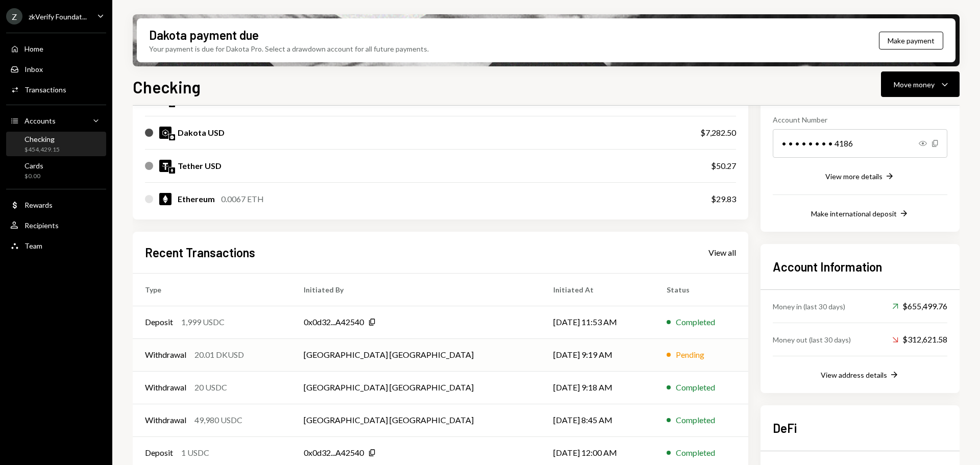  What do you see at coordinates (204, 34) in the screenshot?
I see `div: Dakota payment due` at bounding box center [204, 34].